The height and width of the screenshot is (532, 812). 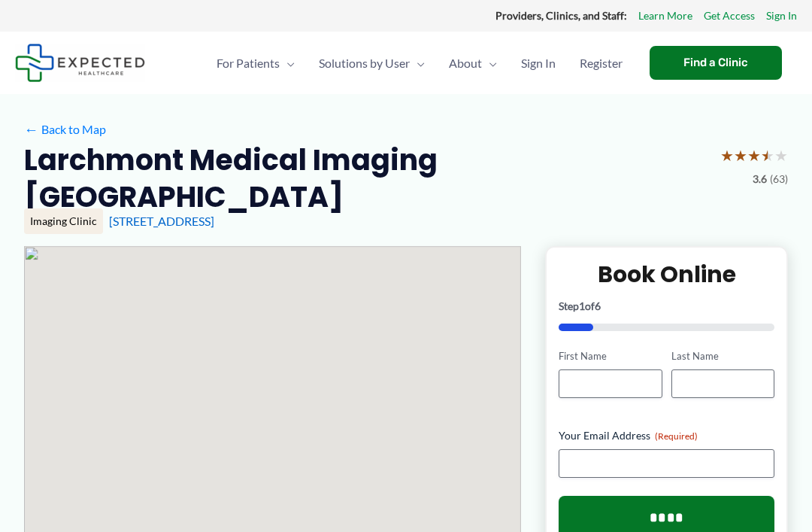 I want to click on strong: Providers, Clinics, and Staff:, so click(x=560, y=15).